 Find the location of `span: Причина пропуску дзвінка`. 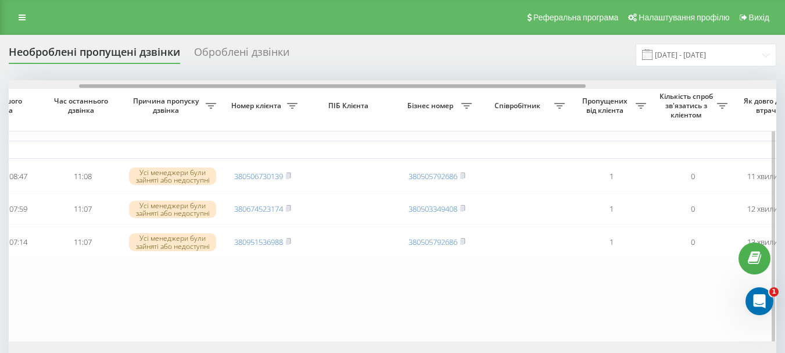

span: Причина пропуску дзвінка is located at coordinates (167, 105).